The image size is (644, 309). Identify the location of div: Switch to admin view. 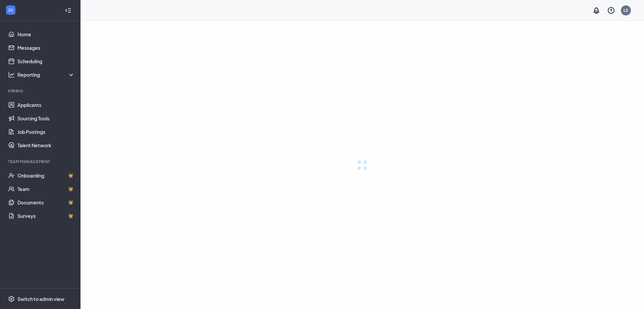
(41, 298).